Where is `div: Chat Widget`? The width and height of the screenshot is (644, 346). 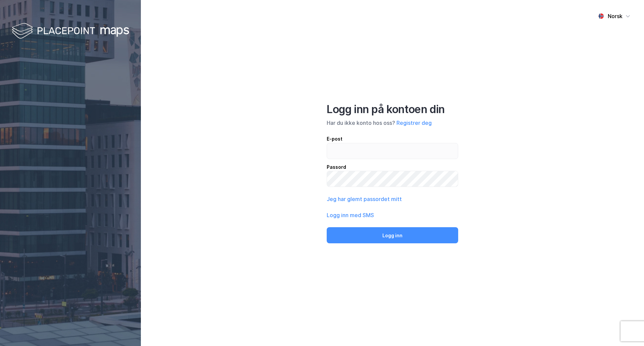
div: Chat Widget is located at coordinates (627, 330).